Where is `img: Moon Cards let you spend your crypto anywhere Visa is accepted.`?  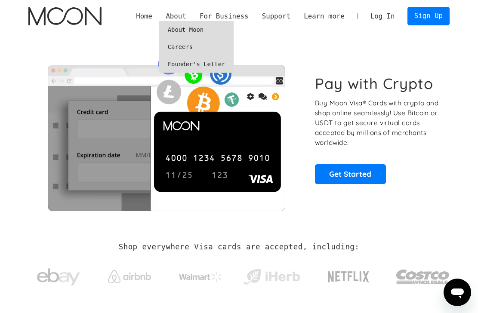 img: Moon Cards let you spend your crypto anywhere Visa is accepted. is located at coordinates (166, 129).